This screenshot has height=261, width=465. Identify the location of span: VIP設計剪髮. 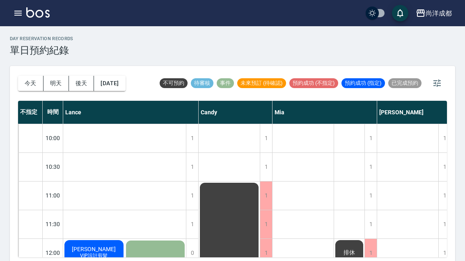
(93, 256).